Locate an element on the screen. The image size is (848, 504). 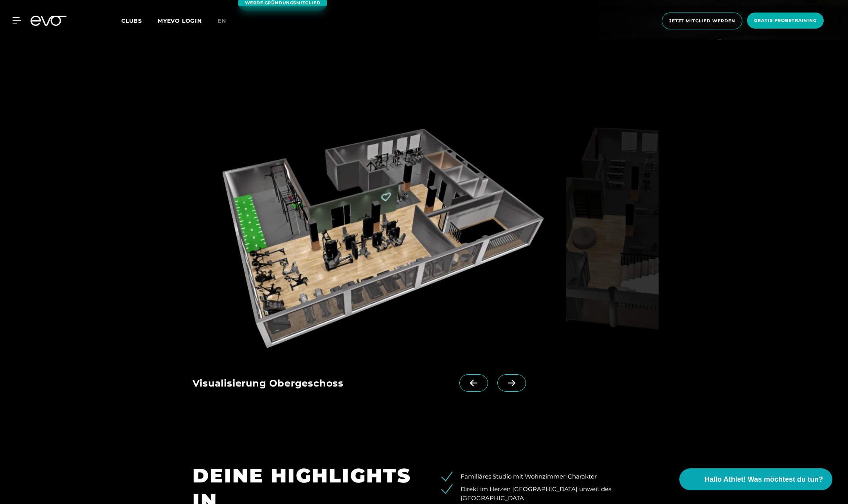
a: Gratis Probetraining is located at coordinates (786, 21).